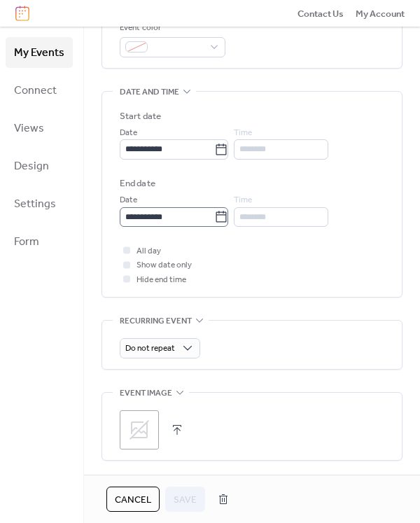 This screenshot has height=523, width=420. I want to click on span: Event image, so click(146, 393).